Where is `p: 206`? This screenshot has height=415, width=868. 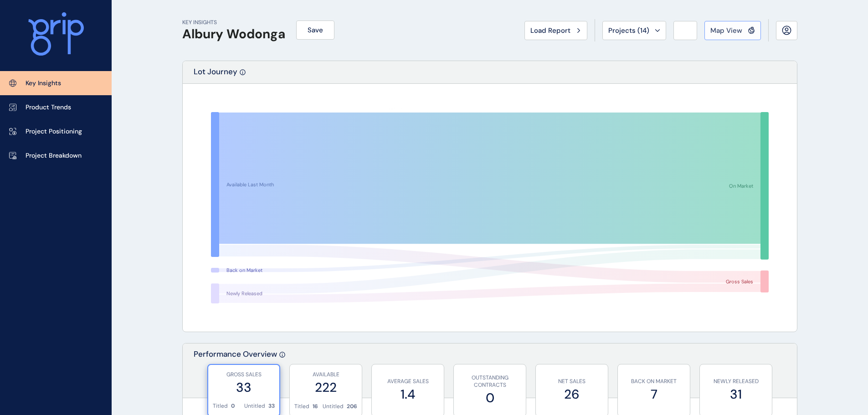 p: 206 is located at coordinates (352, 406).